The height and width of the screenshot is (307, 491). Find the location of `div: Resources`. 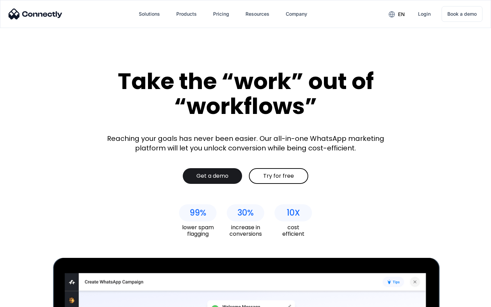

div: Resources is located at coordinates (257, 14).